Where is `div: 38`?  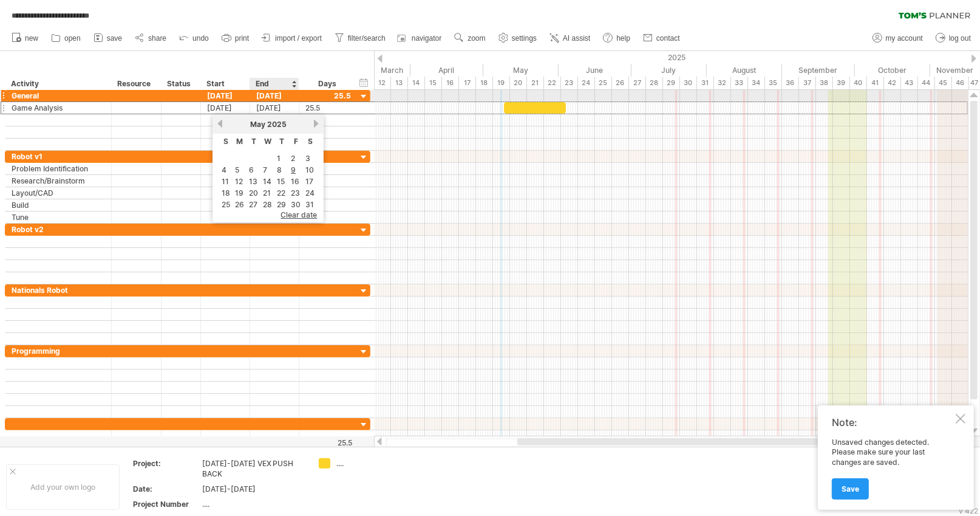
div: 38 is located at coordinates (825, 82).